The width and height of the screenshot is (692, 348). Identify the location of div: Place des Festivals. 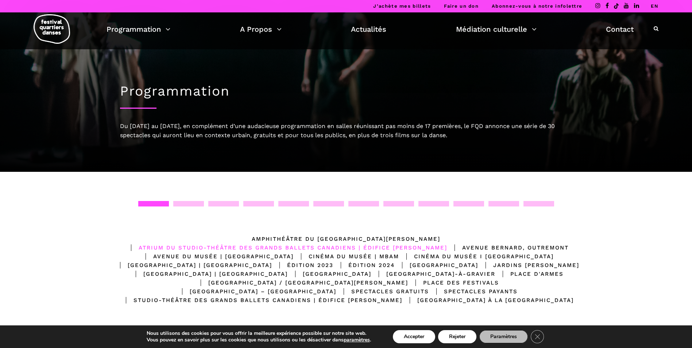
(454, 283).